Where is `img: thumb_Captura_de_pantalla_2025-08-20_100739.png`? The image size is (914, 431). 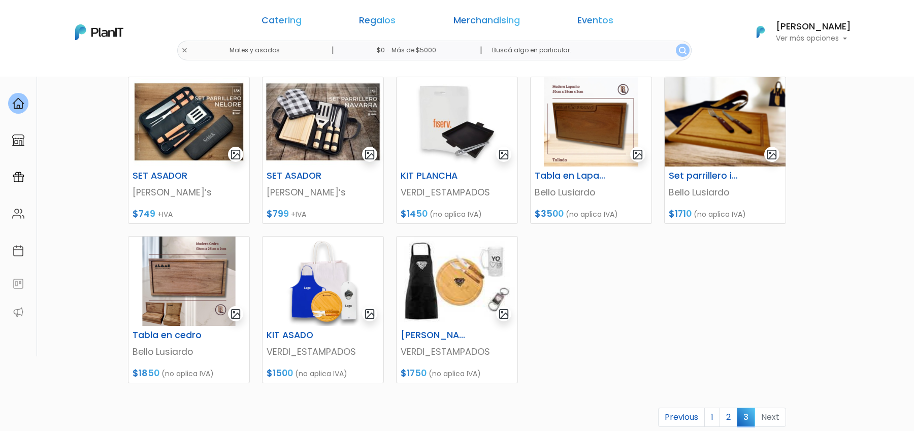
img: thumb_Captura_de_pantalla_2025-08-20_100739.png is located at coordinates (725, 122).